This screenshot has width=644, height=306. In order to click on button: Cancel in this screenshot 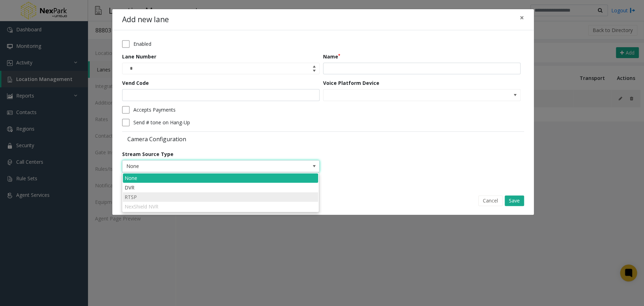, I will do `click(490, 201)`.